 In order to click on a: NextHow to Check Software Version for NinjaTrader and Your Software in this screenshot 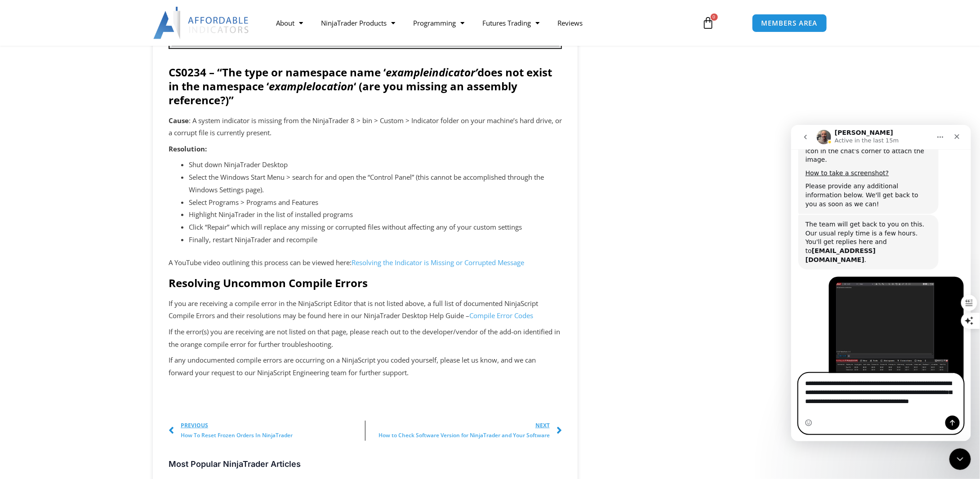, I will do `click(464, 431)`.